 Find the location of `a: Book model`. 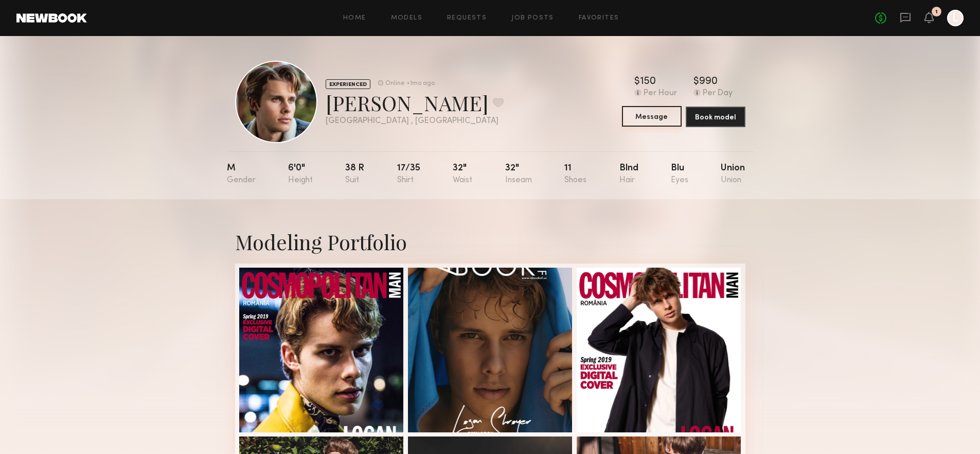

a: Book model is located at coordinates (716, 117).